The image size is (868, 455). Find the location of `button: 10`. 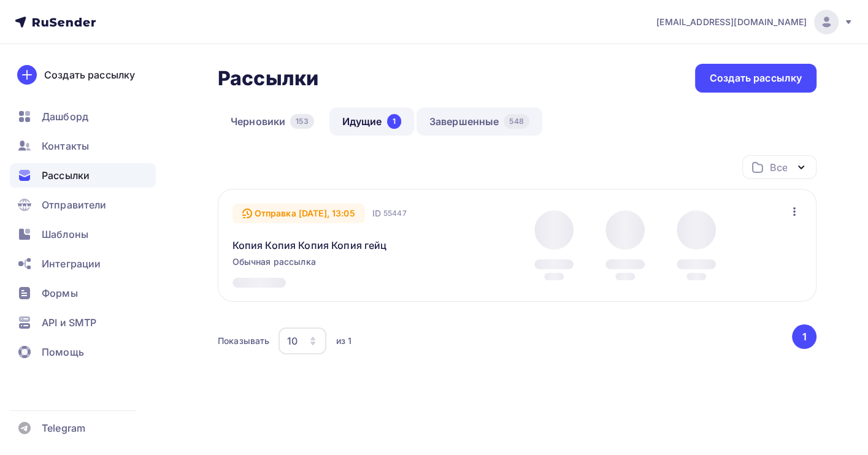

button: 10 is located at coordinates (303, 341).